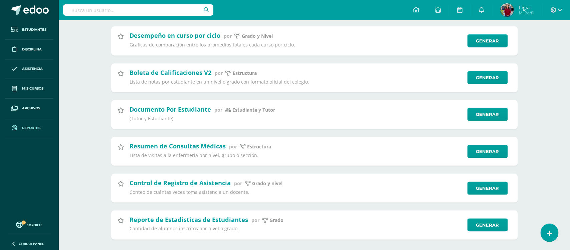 This screenshot has width=570, height=250. What do you see at coordinates (29, 128) in the screenshot?
I see `a: Reportes` at bounding box center [29, 128].